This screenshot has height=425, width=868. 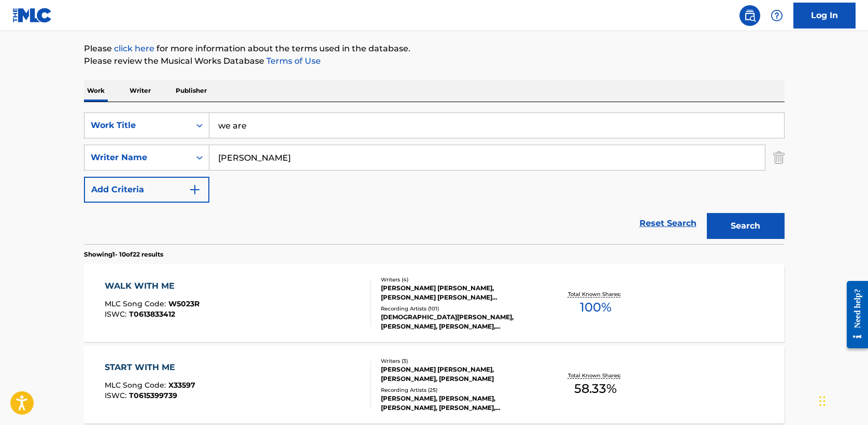 What do you see at coordinates (434, 178) in the screenshot?
I see `form: Search Form` at bounding box center [434, 178].